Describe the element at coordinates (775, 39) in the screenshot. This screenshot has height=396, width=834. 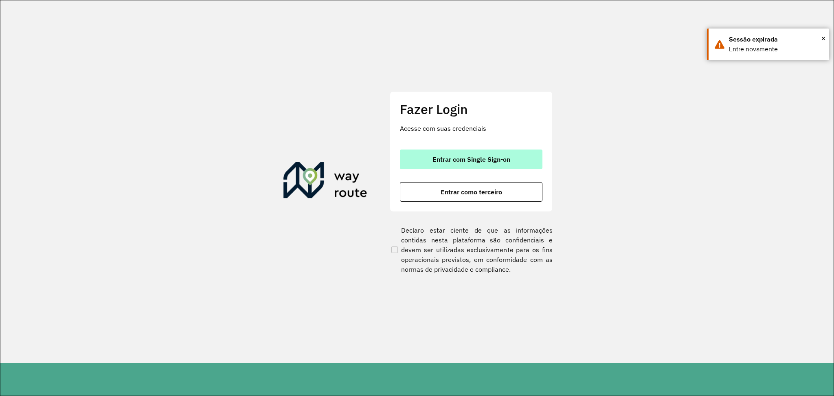
I see `div: Sessão expirada` at that location.